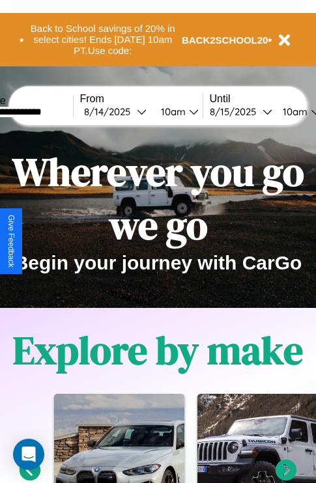 The height and width of the screenshot is (483, 316). Describe the element at coordinates (11, 241) in the screenshot. I see `div: Give Feedback` at that location.